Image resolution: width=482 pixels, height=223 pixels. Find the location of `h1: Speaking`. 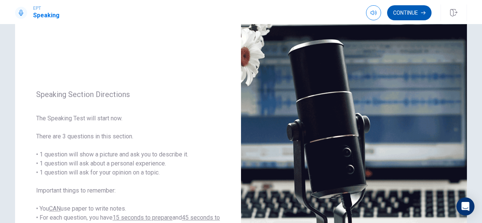

h1: Speaking is located at coordinates (46, 15).